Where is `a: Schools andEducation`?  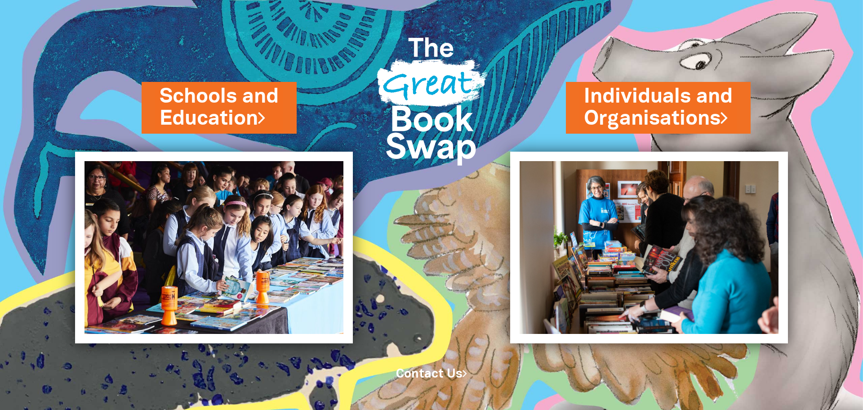
a: Schools andEducation is located at coordinates (219, 107).